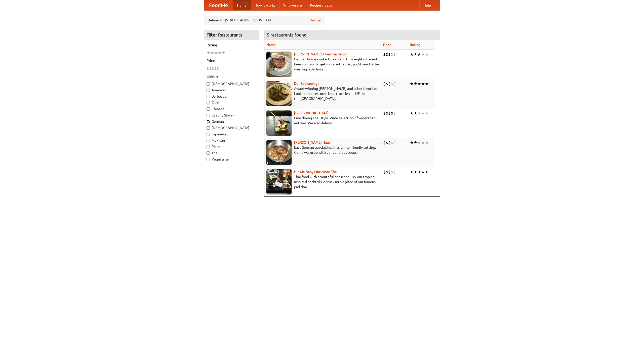 This screenshot has height=356, width=644. Describe the element at coordinates (287, 35) in the screenshot. I see `ng-pluralize: 5 restaurants found!` at that location.